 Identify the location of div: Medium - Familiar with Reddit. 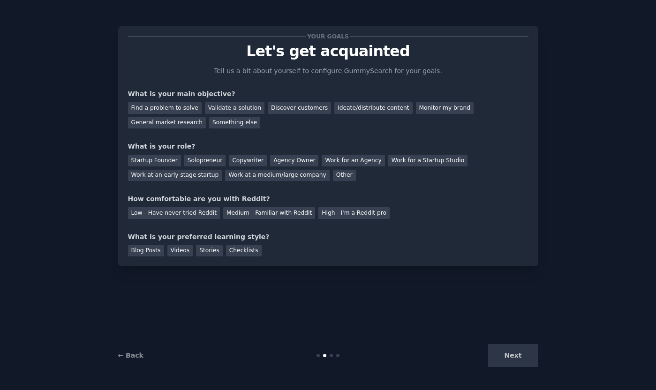
(269, 213).